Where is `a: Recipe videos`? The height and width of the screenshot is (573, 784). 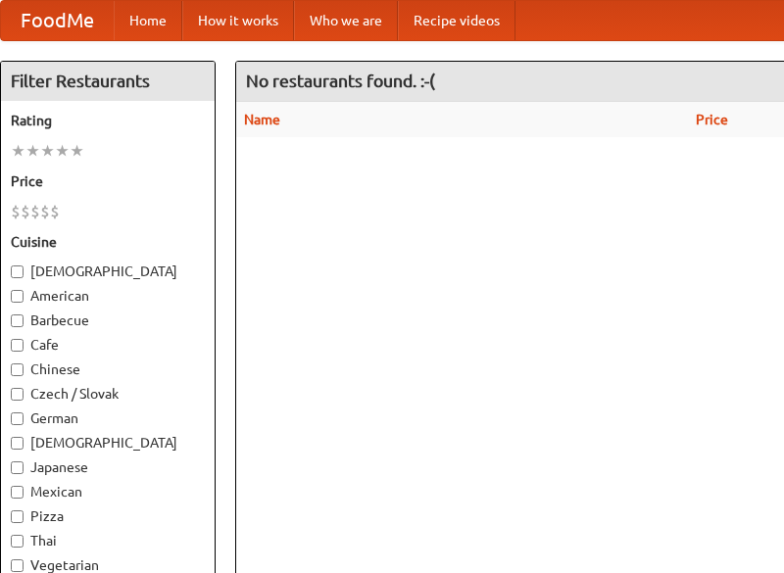 a: Recipe videos is located at coordinates (457, 21).